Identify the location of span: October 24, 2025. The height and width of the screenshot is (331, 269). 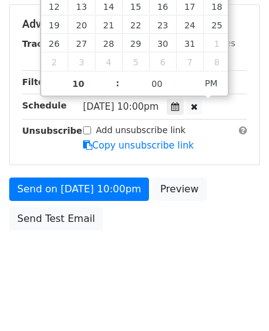
(190, 25).